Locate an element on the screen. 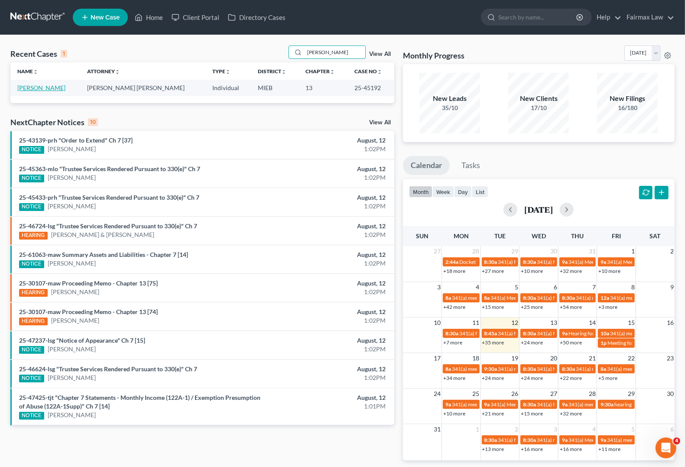 Image resolution: width=685 pixels, height=467 pixels. div: New Leads is located at coordinates (449, 98).